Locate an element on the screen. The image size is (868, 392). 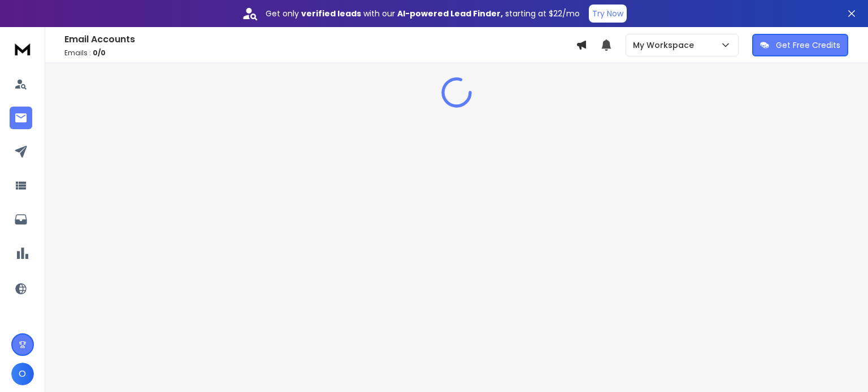
strong: verified leads is located at coordinates (331, 14).